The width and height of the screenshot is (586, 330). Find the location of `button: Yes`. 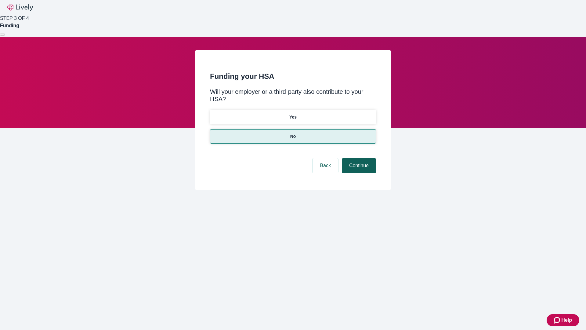

button: Yes is located at coordinates (293, 117).